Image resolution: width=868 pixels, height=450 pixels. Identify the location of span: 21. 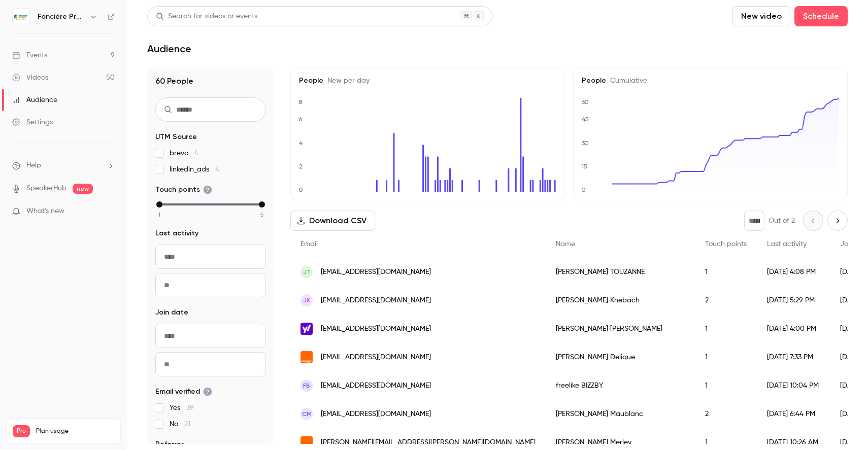
(188, 424).